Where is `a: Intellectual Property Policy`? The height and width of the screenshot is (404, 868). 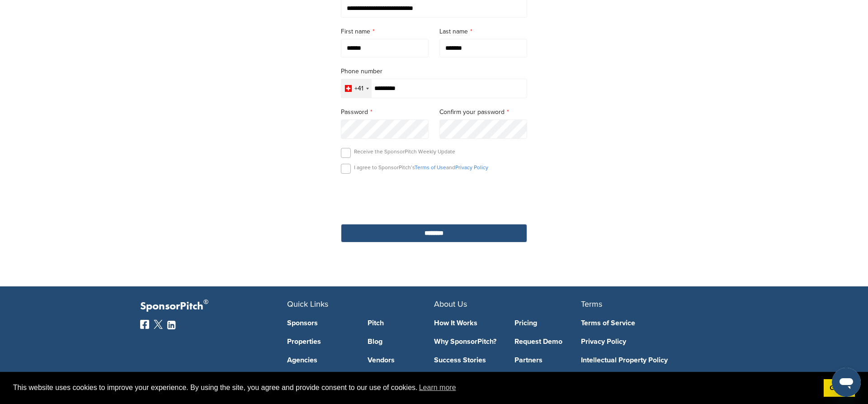
a: Intellectual Property Policy is located at coordinates (647, 360).